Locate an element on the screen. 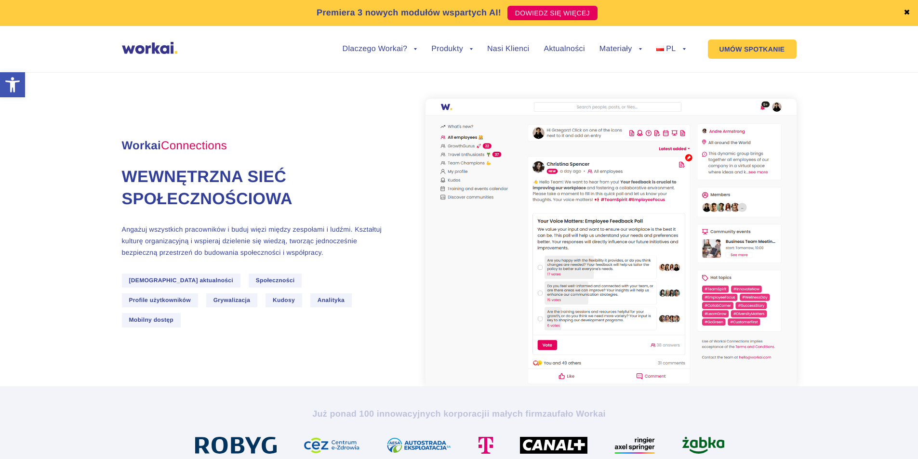 The width and height of the screenshot is (918, 459). span: Grywalizacja is located at coordinates (232, 300).